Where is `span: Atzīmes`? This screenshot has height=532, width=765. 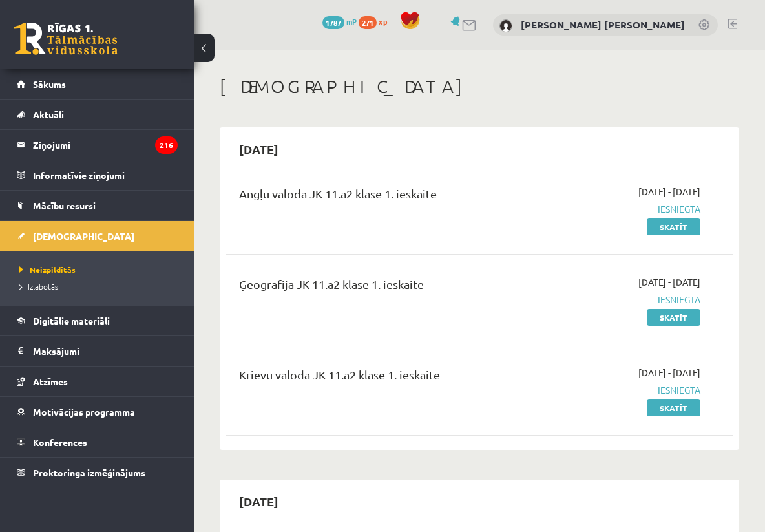
span: Atzīmes is located at coordinates (51, 381).